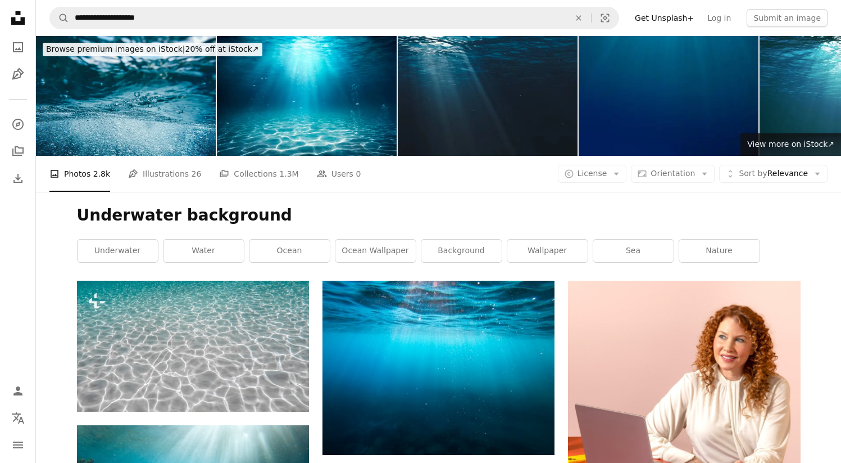 The width and height of the screenshot is (841, 463). I want to click on span: 1.3M, so click(289, 174).